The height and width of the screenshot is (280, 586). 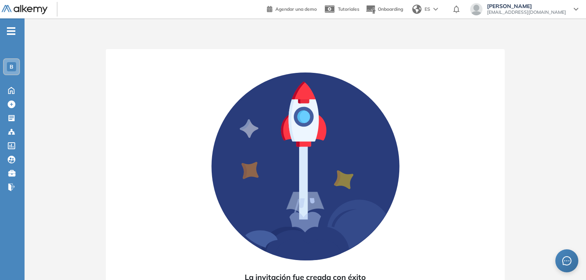 I want to click on img: arrow, so click(x=436, y=9).